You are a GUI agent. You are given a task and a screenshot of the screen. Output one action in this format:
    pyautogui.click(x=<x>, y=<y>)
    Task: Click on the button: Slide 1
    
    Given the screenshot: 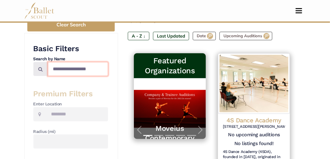 What is the action you would take?
    pyautogui.click(x=148, y=136)
    